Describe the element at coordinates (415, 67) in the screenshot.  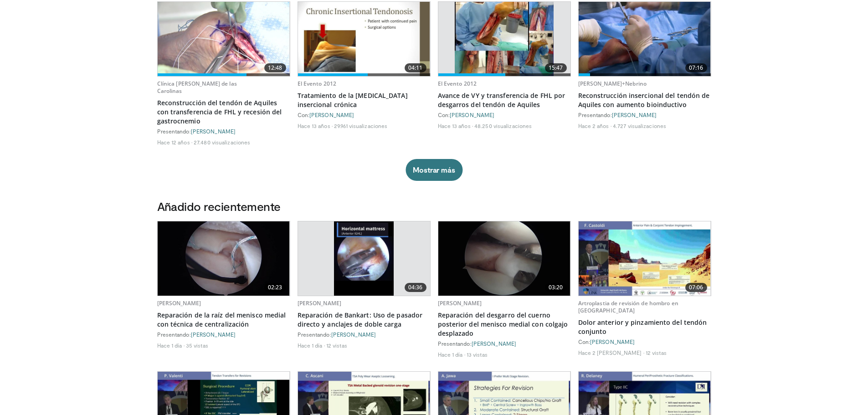
I see `font: 04:11` at that location.